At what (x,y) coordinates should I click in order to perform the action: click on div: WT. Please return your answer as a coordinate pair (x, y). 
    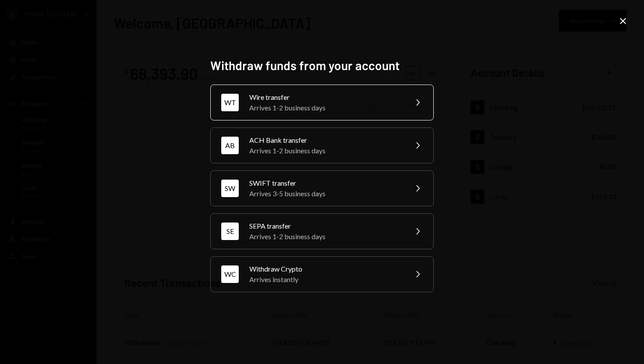
    Looking at the image, I should click on (230, 103).